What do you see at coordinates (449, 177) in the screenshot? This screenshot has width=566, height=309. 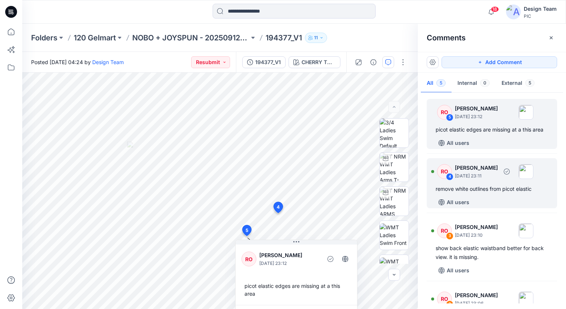 I see `div: 4` at bounding box center [449, 177].